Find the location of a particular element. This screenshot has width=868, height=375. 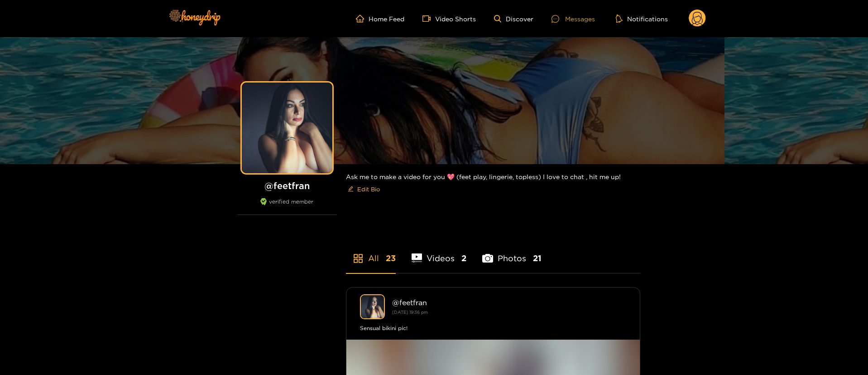

div: verified member is located at coordinates (287, 206).